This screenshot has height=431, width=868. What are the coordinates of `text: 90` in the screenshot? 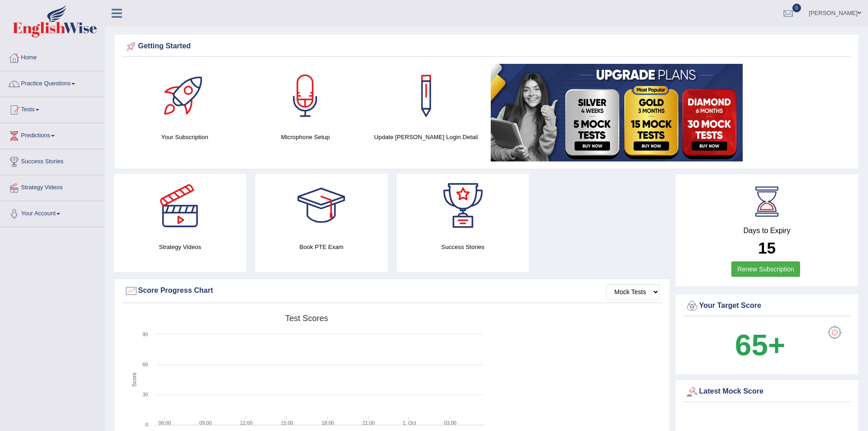 It's located at (146, 334).